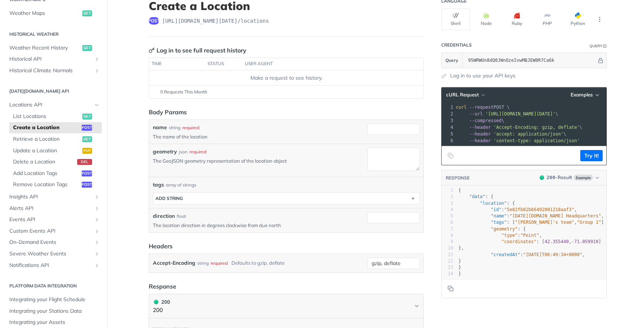 This screenshot has height=328, width=644. Describe the element at coordinates (96, 242) in the screenshot. I see `button: Show subpages for On-Demand Events` at that location.